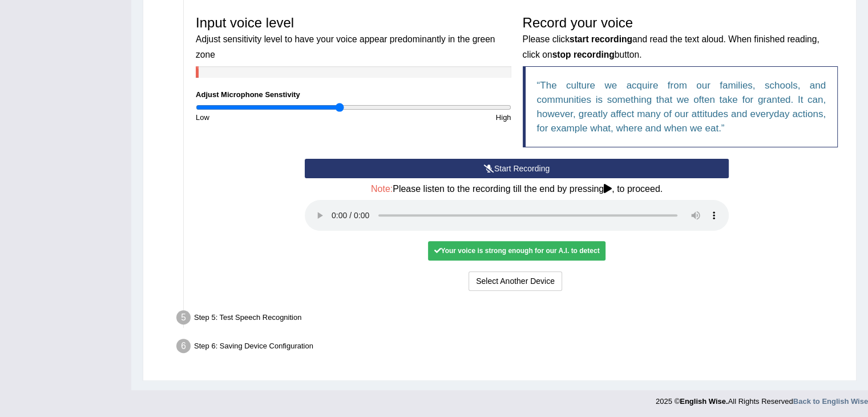 The image size is (868, 417). I want to click on div: 2025 © All Rights Reserved, so click(762, 398).